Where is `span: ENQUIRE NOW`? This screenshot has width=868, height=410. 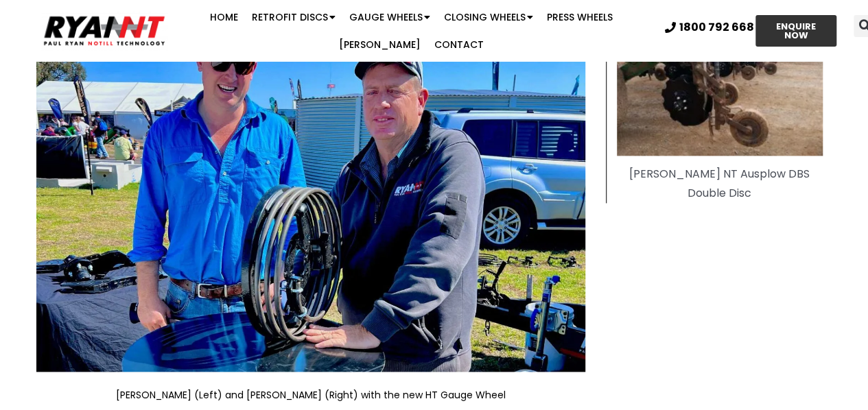 span: ENQUIRE NOW is located at coordinates (796, 31).